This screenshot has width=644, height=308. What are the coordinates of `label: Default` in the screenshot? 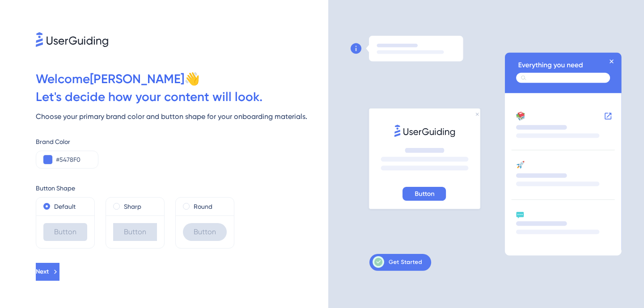 It's located at (65, 206).